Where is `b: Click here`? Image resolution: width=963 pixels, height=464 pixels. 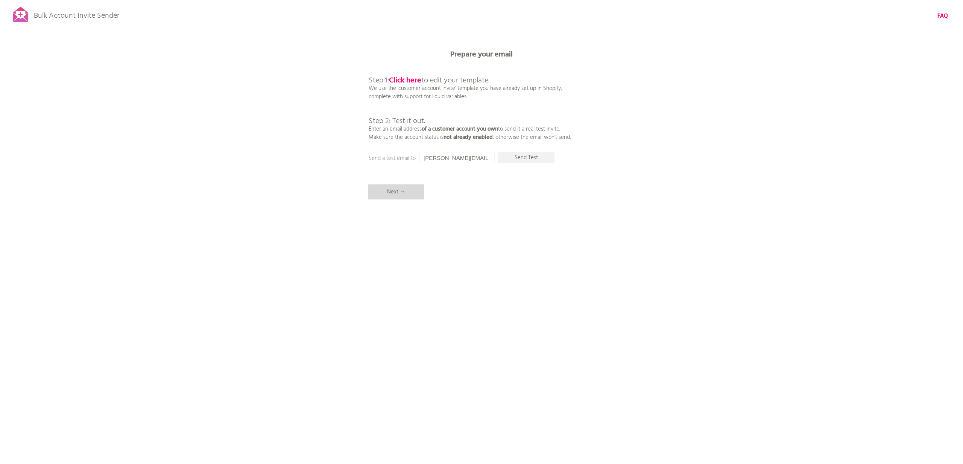
b: Click here is located at coordinates (405, 81).